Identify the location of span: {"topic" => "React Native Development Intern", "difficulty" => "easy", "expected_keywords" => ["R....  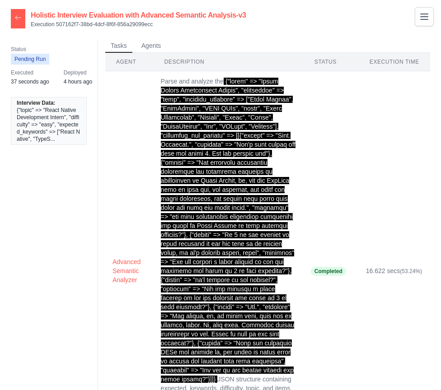
(49, 125).